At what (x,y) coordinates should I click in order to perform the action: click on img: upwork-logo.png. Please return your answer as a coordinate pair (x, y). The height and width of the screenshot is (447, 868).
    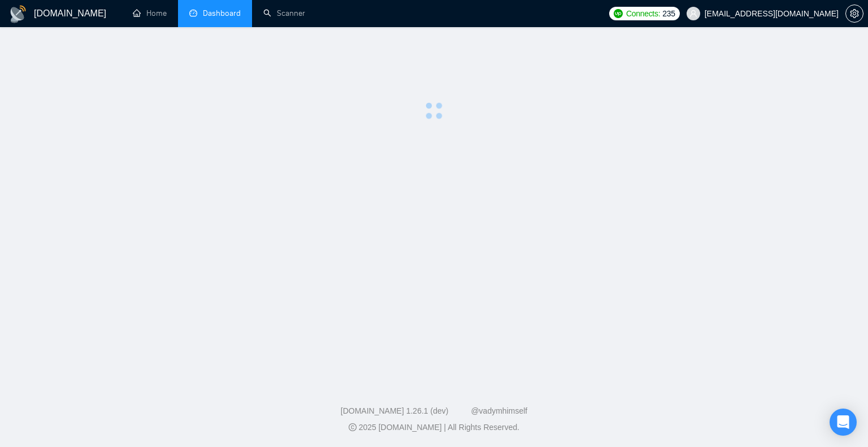
    Looking at the image, I should click on (618, 14).